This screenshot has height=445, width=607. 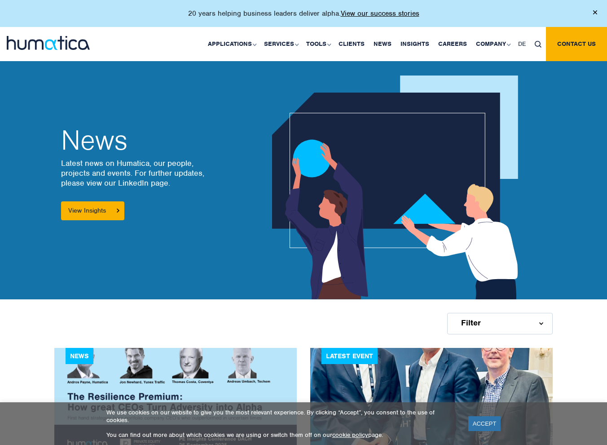 What do you see at coordinates (399, 187) in the screenshot?
I see `img: news_ban1` at bounding box center [399, 187].